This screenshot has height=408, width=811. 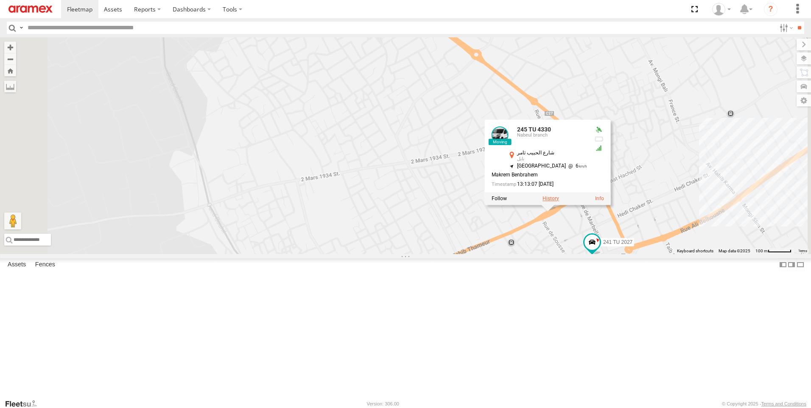 I want to click on div: Zied Bensalem, so click(x=722, y=9).